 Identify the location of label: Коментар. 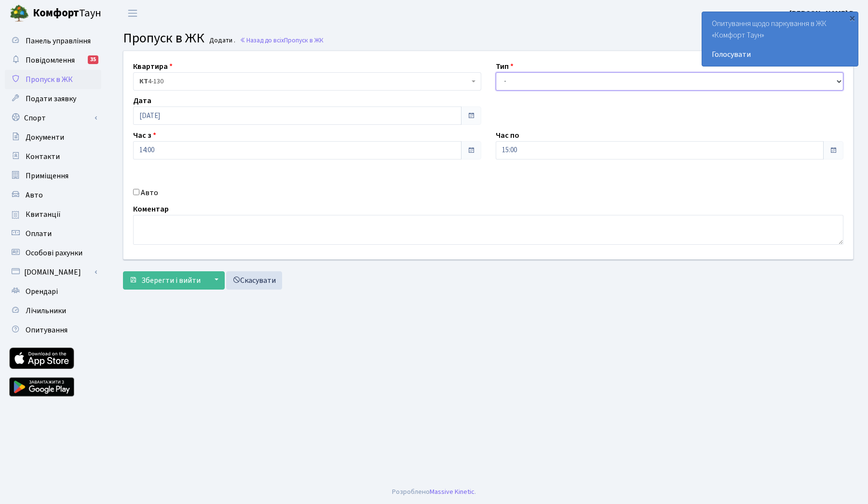
(151, 209).